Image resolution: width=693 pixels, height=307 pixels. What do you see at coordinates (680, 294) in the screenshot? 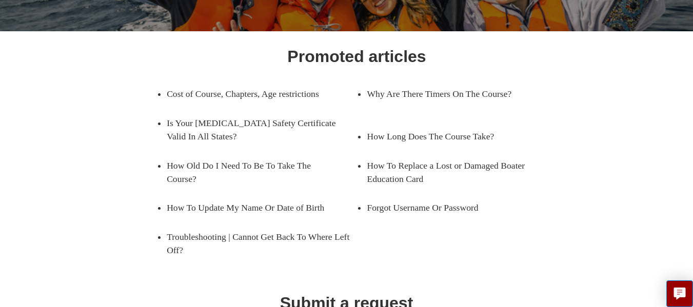
I see `div: Live chat` at bounding box center [680, 294].